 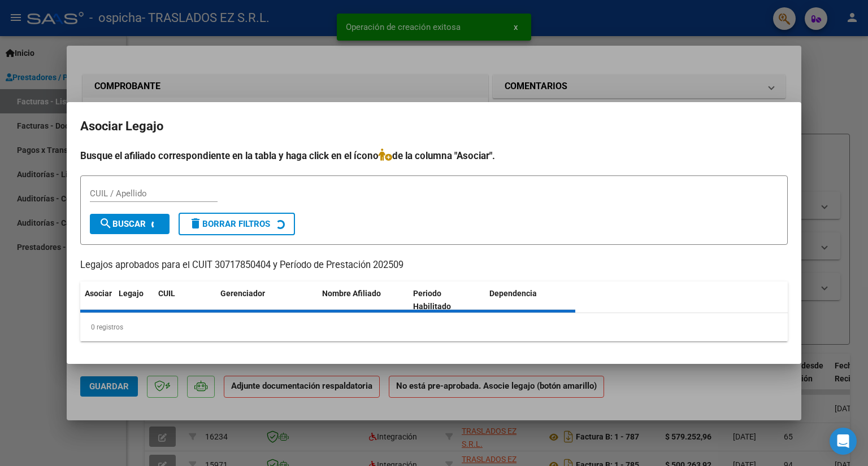 I want to click on h2: Asociar Legajo, so click(x=434, y=126).